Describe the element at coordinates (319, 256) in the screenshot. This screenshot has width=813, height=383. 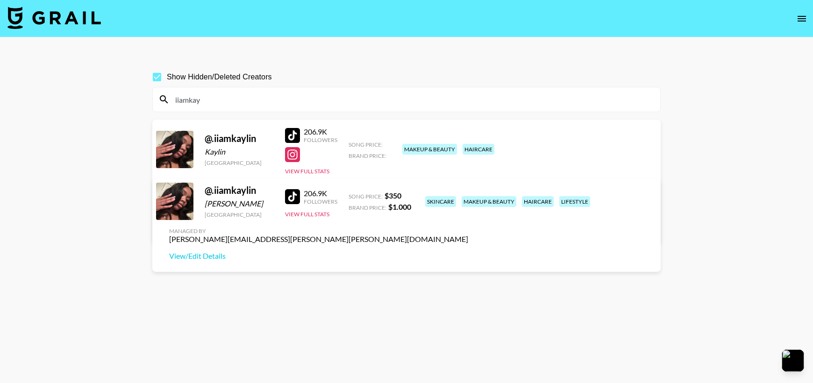
I see `a: View/Edit Details` at that location.